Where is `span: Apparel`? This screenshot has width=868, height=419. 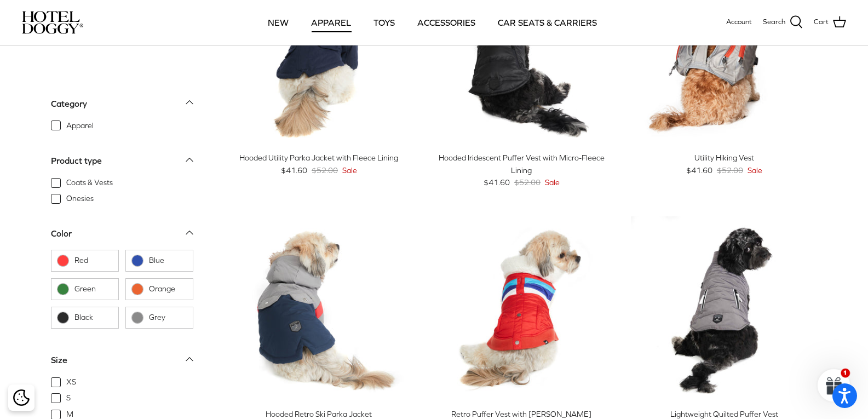
span: Apparel is located at coordinates (80, 126).